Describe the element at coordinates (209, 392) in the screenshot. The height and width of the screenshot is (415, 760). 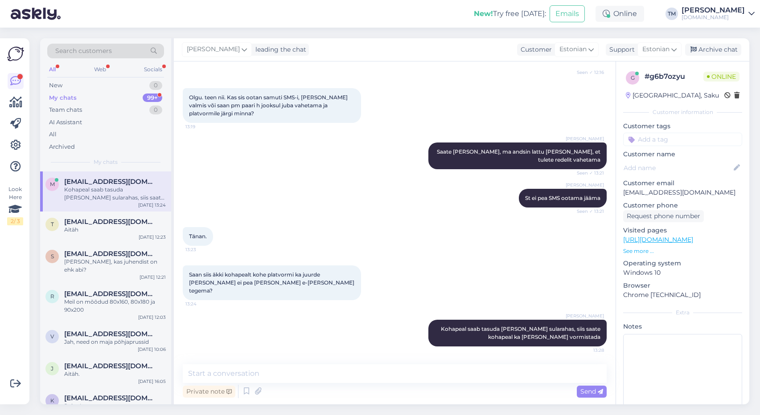
I see `div: Private note` at that location.